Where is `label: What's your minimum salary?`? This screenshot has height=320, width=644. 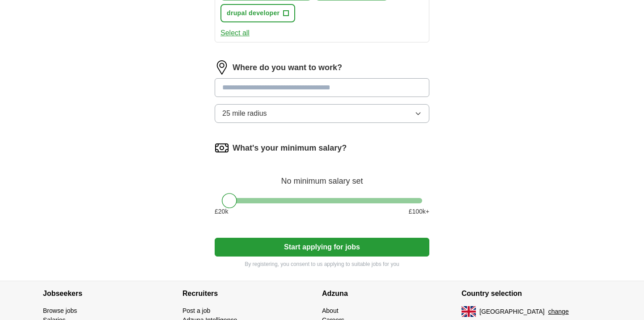
label: What's your minimum salary? is located at coordinates (289, 148).